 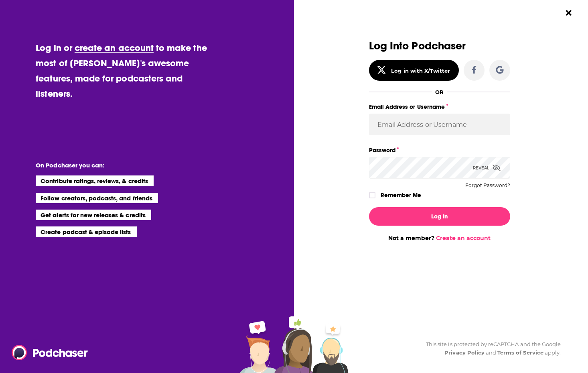 I want to click on label: Password, so click(x=440, y=150).